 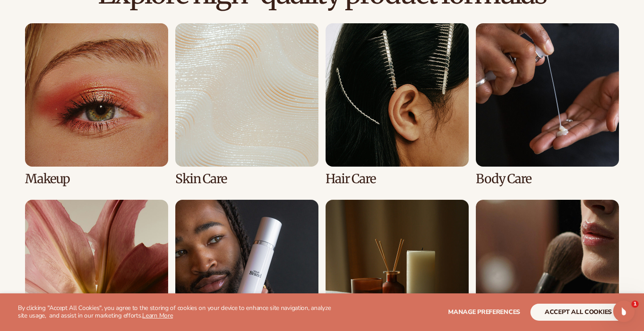 I want to click on div: 4 / 8, so click(x=548, y=104).